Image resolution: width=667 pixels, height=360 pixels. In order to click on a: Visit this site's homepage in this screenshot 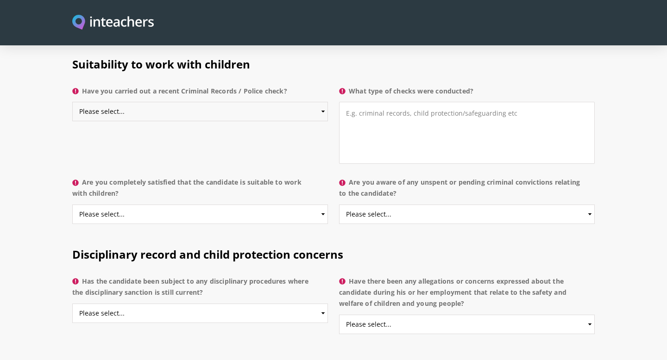, I will do `click(113, 23)`.